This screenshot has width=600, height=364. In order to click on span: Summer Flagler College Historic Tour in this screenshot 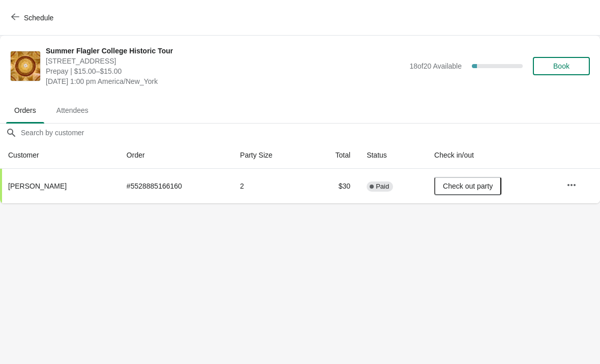, I will do `click(225, 51)`.